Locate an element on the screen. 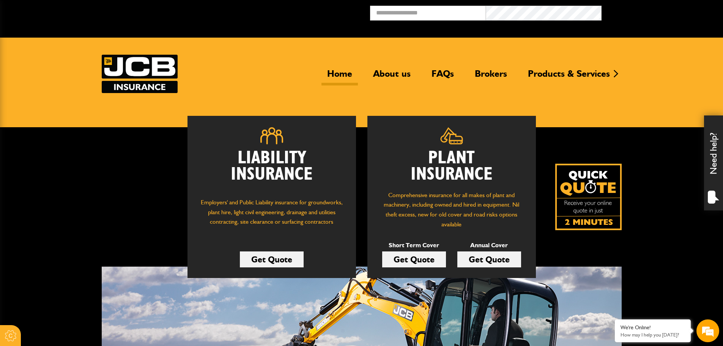 This screenshot has width=723, height=346. h2: Plant Insurance is located at coordinates (452, 166).